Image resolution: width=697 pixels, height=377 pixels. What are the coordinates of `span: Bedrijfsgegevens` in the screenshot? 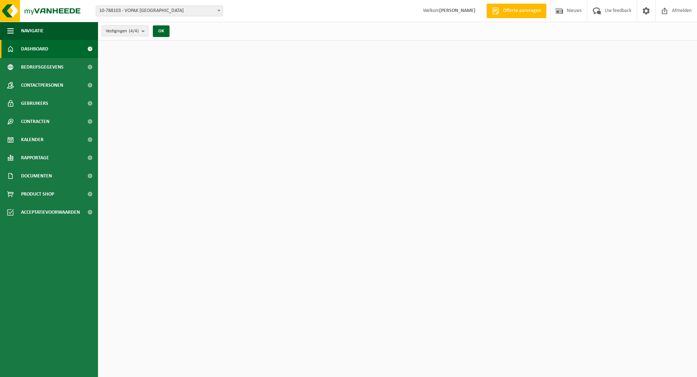 It's located at (42, 67).